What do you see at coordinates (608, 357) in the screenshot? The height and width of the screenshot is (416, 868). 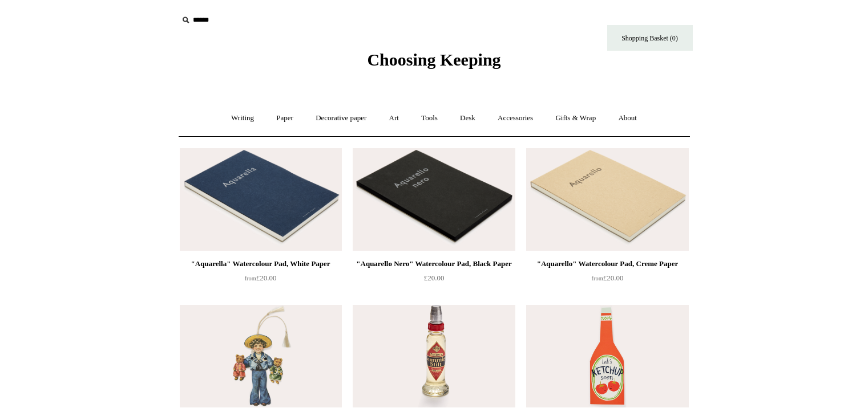 I see `a: "Let's Ketchup Soon!" Die Cut Greeting Card "Let's Ketchup Soon!" Die Cut Greeting Card` at bounding box center [608, 357].